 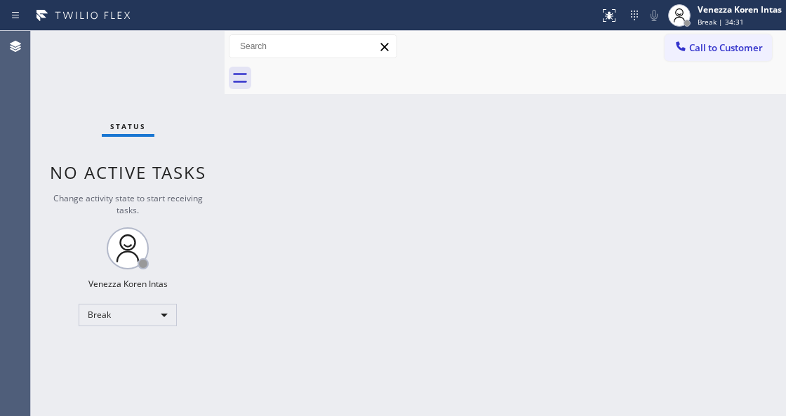 I want to click on button: Mute, so click(x=654, y=15).